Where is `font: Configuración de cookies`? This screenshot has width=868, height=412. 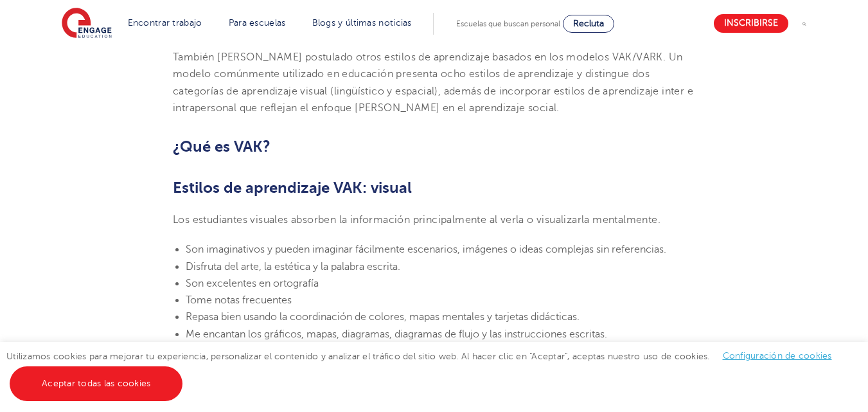 font: Configuración de cookies is located at coordinates (777, 355).